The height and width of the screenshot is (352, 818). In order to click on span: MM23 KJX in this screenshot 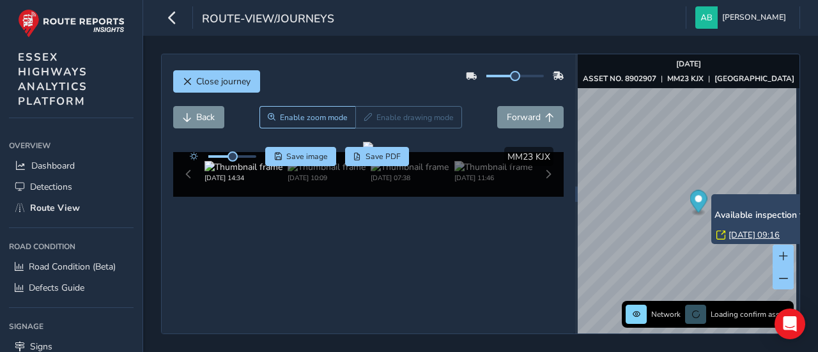, I will do `click(529, 157)`.